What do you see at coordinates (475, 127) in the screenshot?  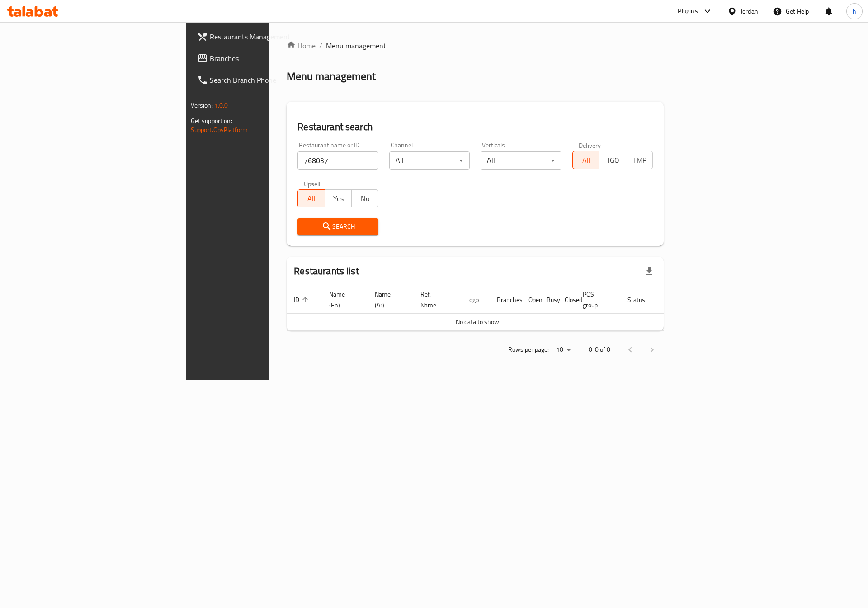 I see `h2: Restaurant search` at bounding box center [475, 127].